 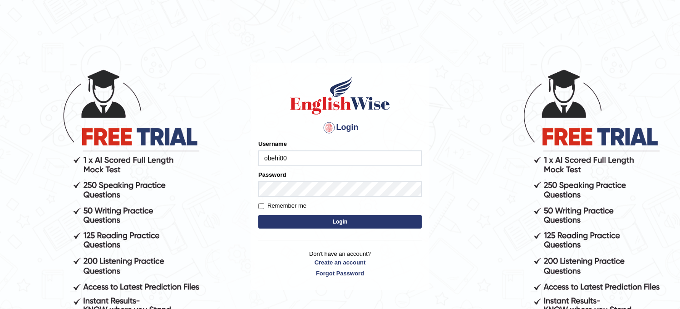 What do you see at coordinates (340, 128) in the screenshot?
I see `h4: Login` at bounding box center [340, 128].